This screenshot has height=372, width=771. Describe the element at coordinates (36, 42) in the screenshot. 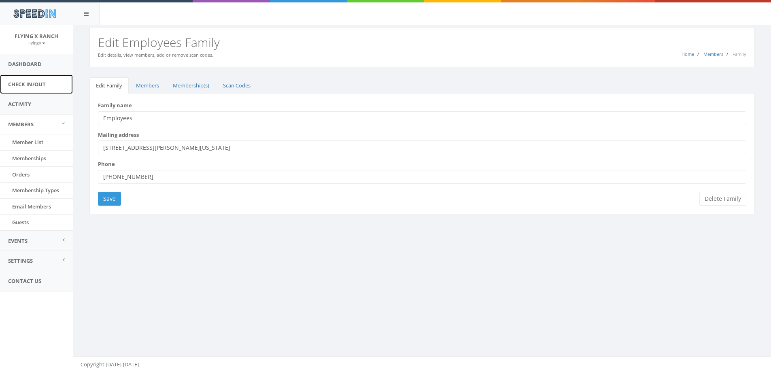

I see `a: FlyingX` at that location.